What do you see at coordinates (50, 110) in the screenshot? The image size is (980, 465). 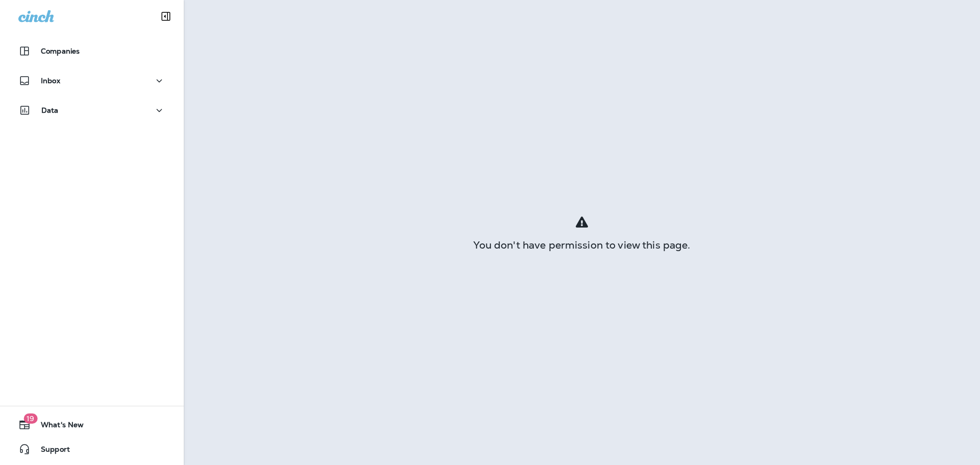 I see `p: Data` at bounding box center [50, 110].